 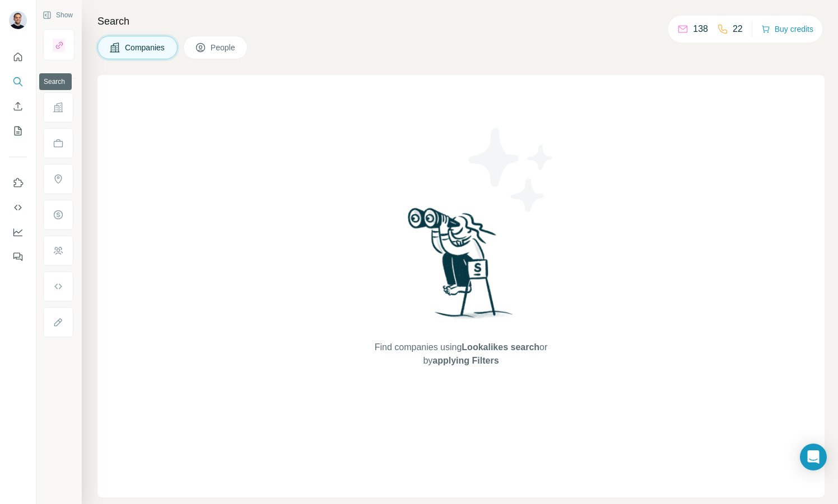 I want to click on img: Avatar, so click(x=18, y=20).